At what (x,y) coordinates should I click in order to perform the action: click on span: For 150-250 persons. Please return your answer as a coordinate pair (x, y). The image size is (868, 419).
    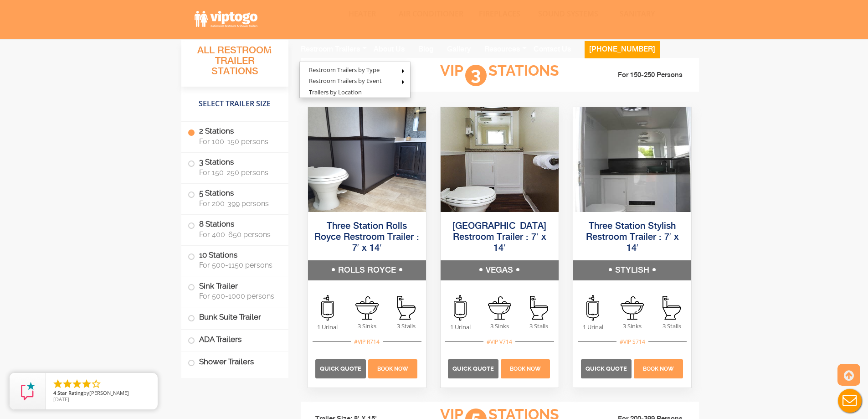
    Looking at the image, I should click on (238, 172).